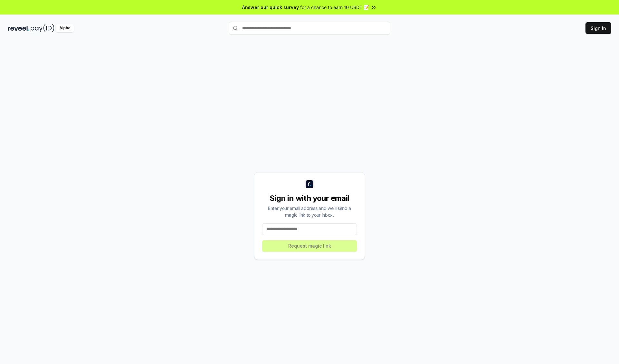  What do you see at coordinates (65, 28) in the screenshot?
I see `div: Alpha` at bounding box center [65, 28].